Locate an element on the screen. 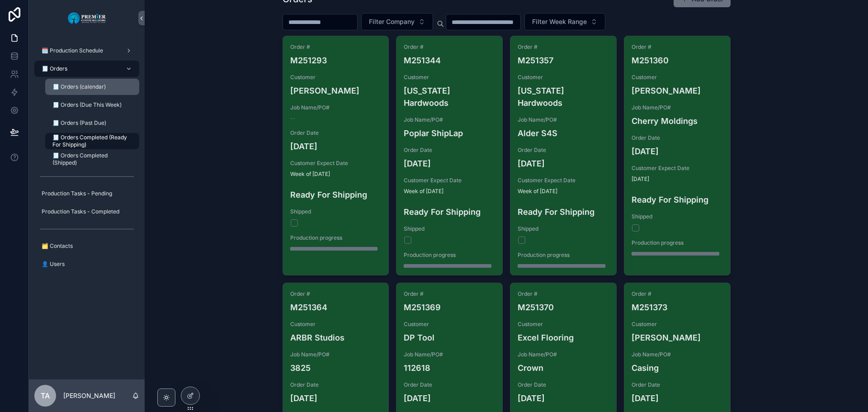 This screenshot has width=868, height=412. h4: M251373 is located at coordinates (677, 307).